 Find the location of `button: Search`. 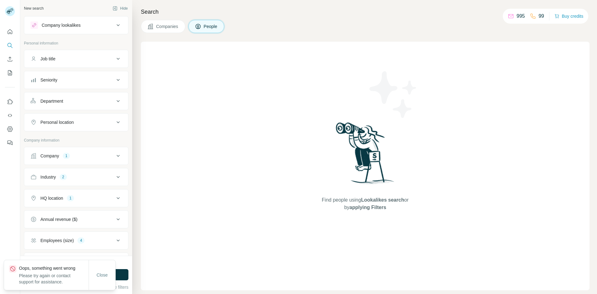

button: Search is located at coordinates (10, 45).